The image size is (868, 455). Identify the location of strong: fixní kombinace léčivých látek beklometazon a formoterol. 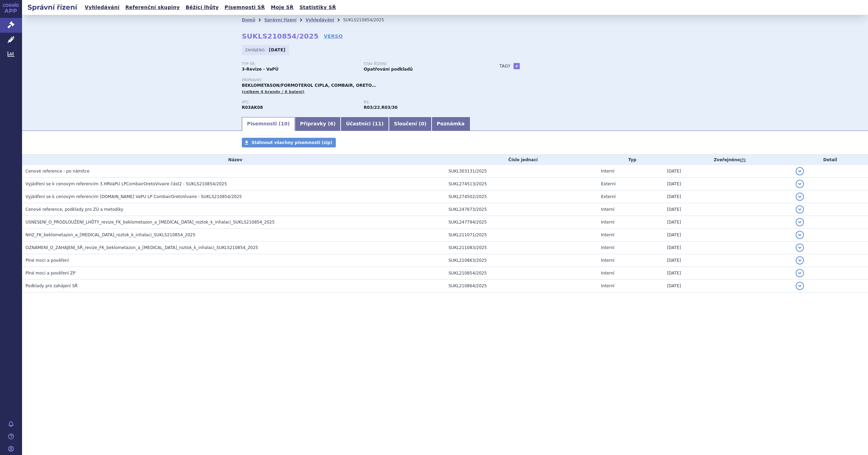
(372, 107).